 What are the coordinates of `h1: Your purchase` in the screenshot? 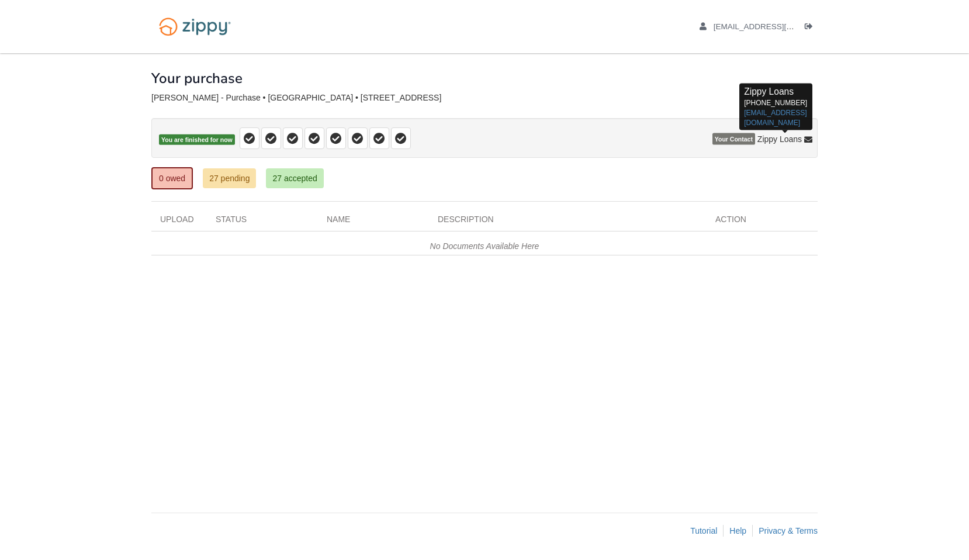 It's located at (197, 78).